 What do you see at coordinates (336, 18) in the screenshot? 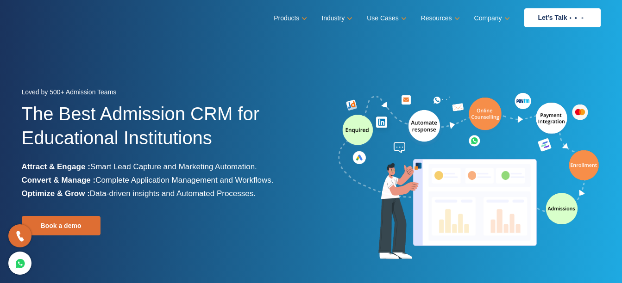
I see `a: Industry` at bounding box center [336, 18].